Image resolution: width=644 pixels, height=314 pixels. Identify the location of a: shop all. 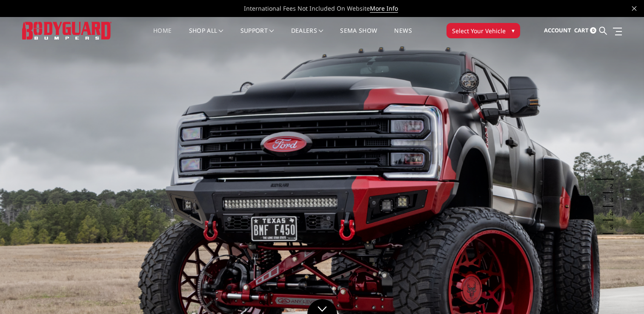
(206, 35).